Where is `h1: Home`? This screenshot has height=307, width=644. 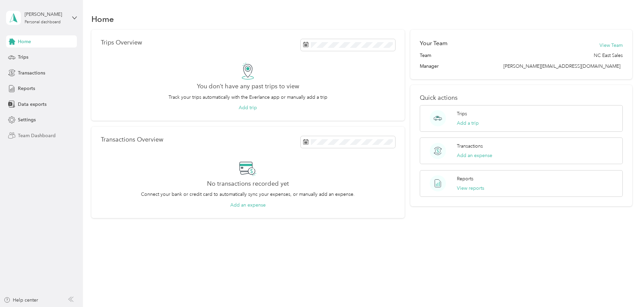 h1: Home is located at coordinates (103, 19).